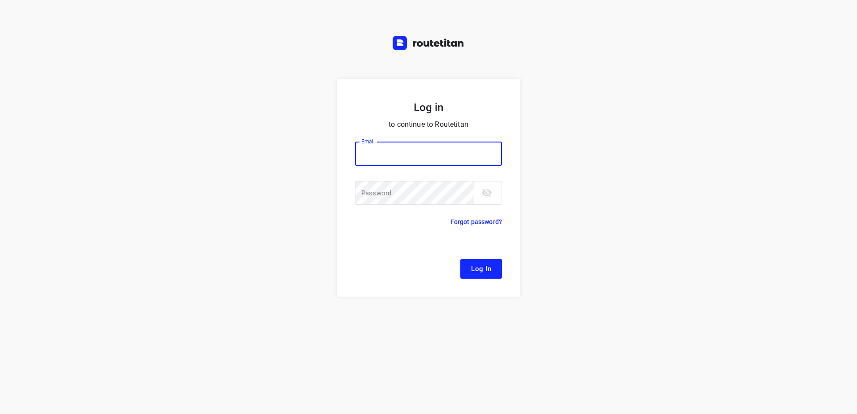 This screenshot has height=414, width=857. Describe the element at coordinates (481, 269) in the screenshot. I see `span: Log In` at that location.